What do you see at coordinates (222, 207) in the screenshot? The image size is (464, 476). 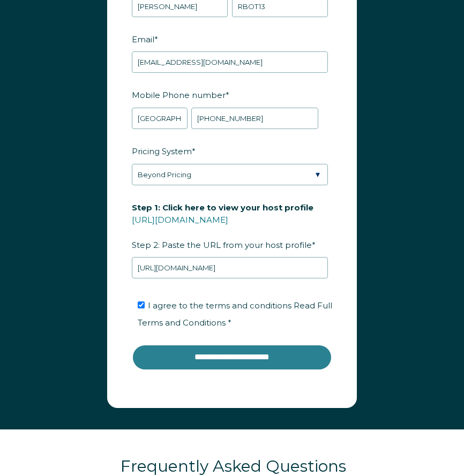 I see `span: Step 1: Click here to view your host profile` at bounding box center [222, 207].